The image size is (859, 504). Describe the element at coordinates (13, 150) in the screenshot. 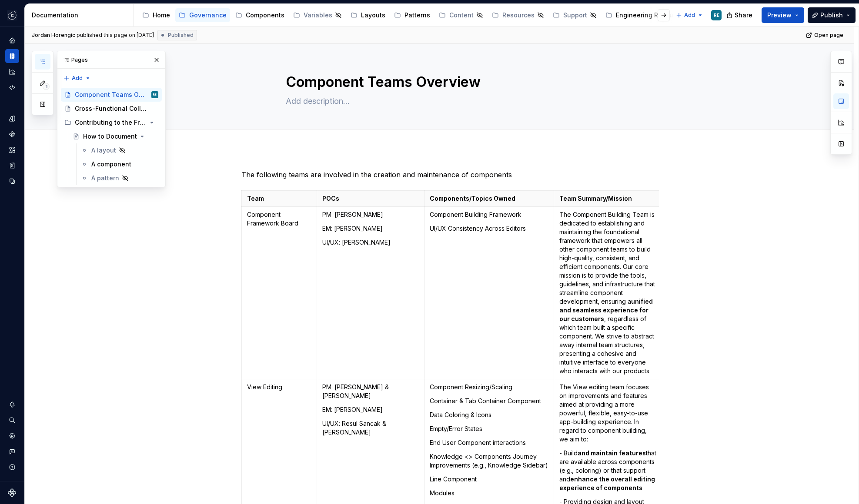

I see `div: Assets` at that location.